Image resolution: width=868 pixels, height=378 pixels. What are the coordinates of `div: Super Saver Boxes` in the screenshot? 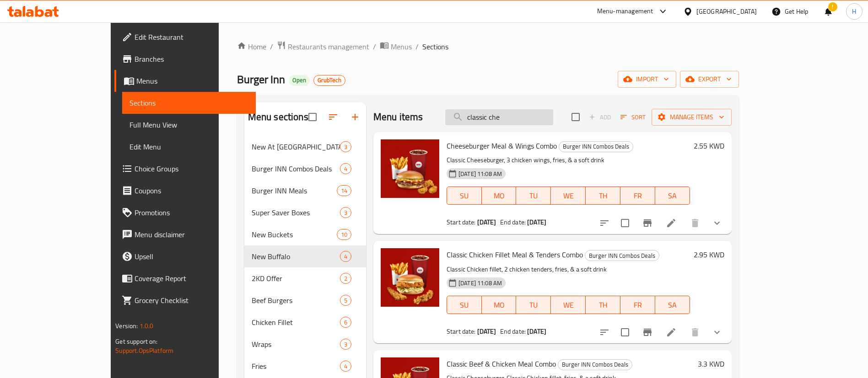 It's located at (296, 213).